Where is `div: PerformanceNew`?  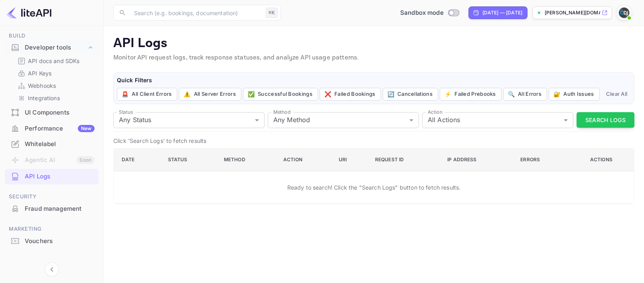
div: PerformanceNew is located at coordinates (52, 128).